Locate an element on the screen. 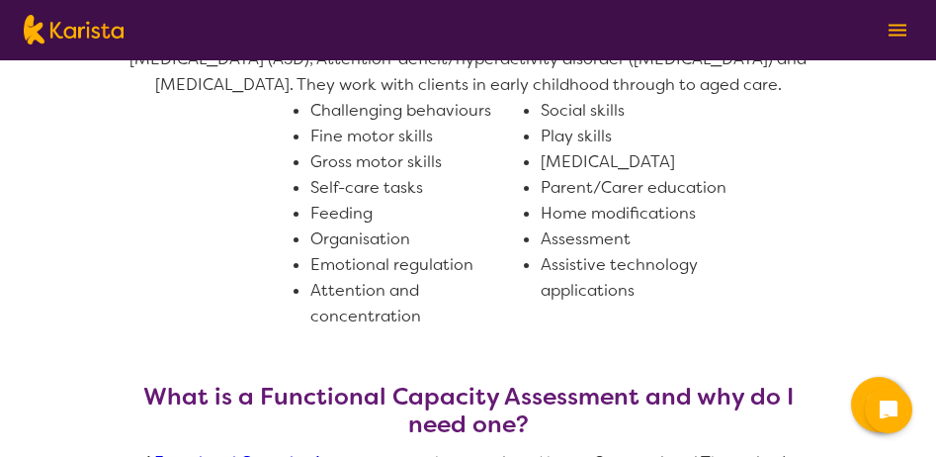 This screenshot has width=936, height=457. li: Social skills is located at coordinates (647, 111).